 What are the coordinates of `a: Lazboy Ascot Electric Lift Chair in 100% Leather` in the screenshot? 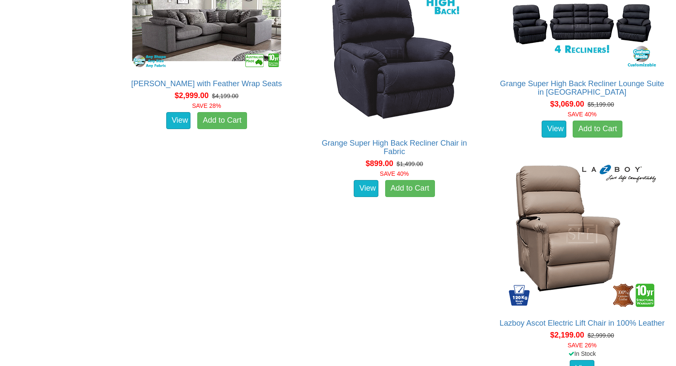 It's located at (582, 323).